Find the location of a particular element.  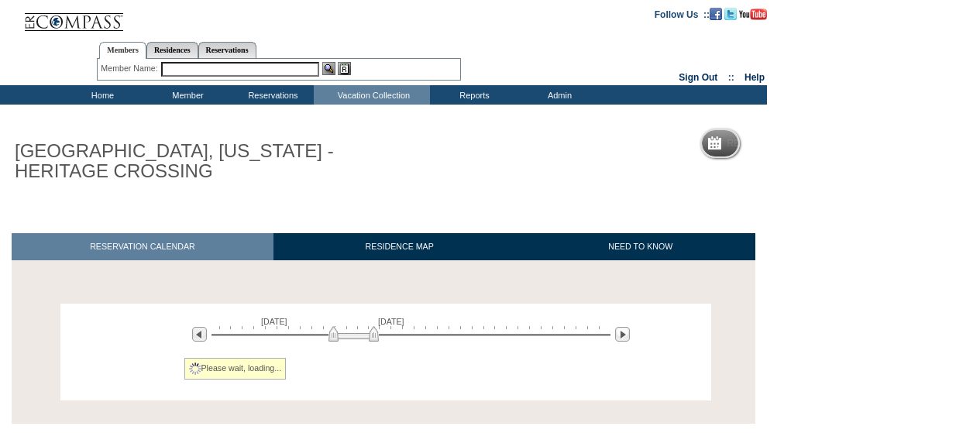

a: Sign Out is located at coordinates (698, 78).